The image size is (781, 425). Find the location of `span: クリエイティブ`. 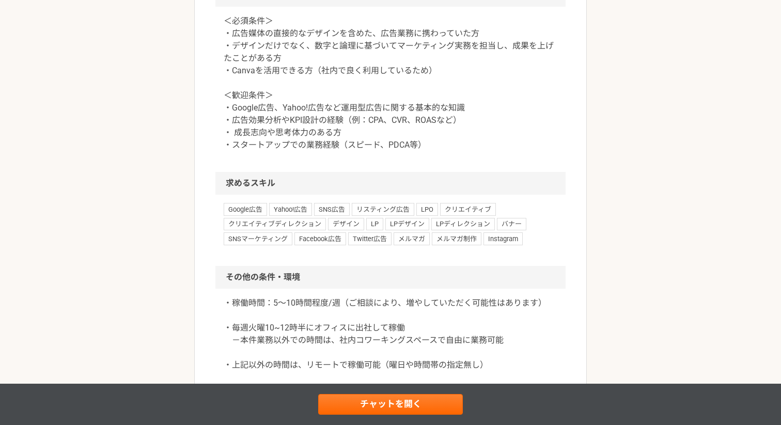

span: クリエイティブ is located at coordinates (468, 209).